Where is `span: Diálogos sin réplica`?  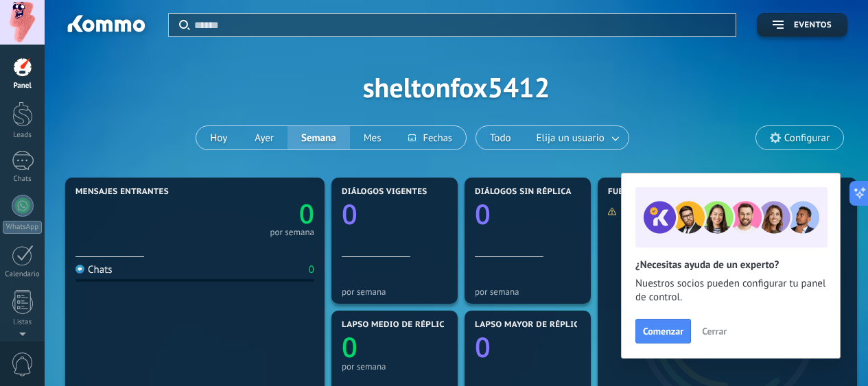
span: Diálogos sin réplica is located at coordinates (523, 192).